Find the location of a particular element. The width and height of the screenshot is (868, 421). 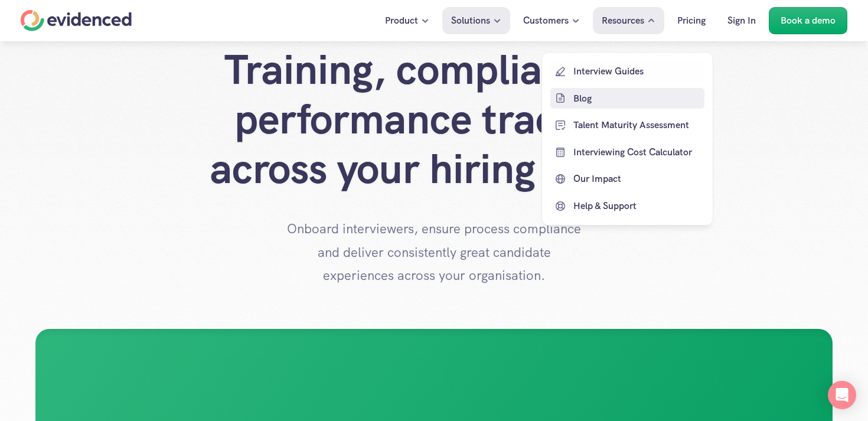

p: Interviewing Cost Calculator is located at coordinates (637, 152).